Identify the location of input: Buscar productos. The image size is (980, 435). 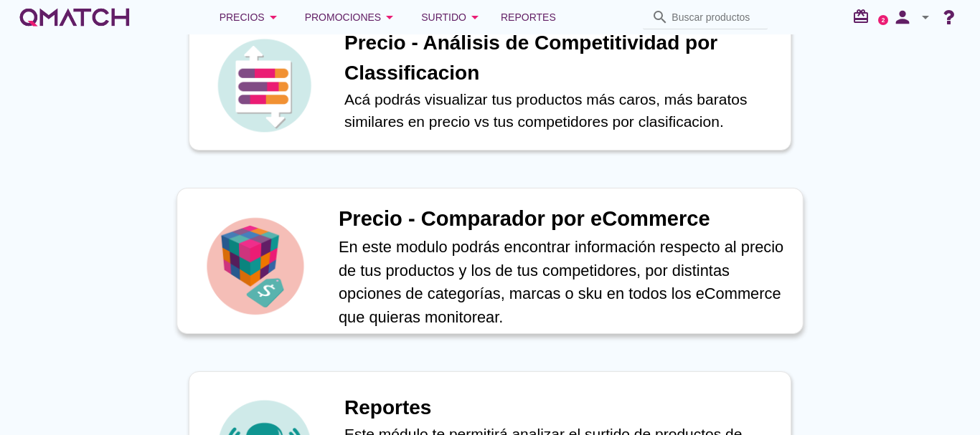
(715, 17).